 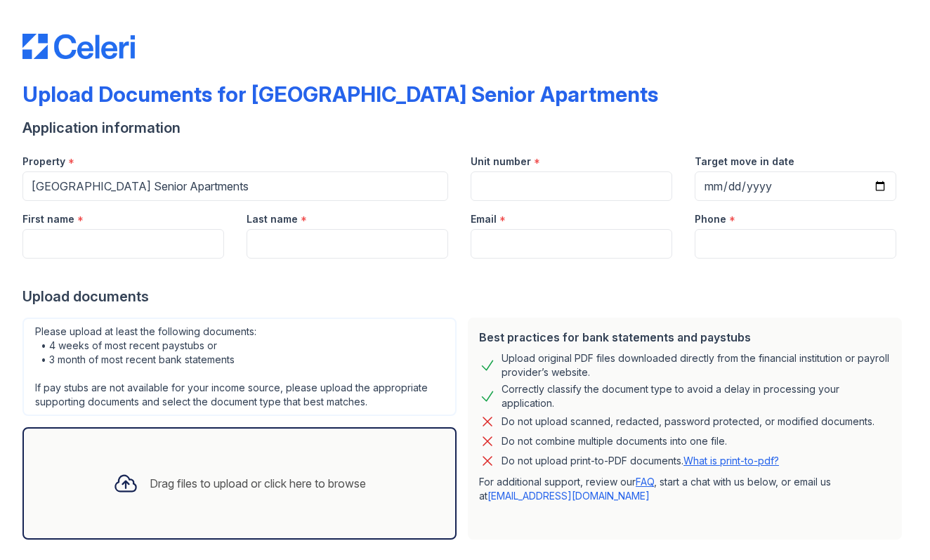 I want to click on div: Best practices for bank statements and paystubs, so click(x=685, y=337).